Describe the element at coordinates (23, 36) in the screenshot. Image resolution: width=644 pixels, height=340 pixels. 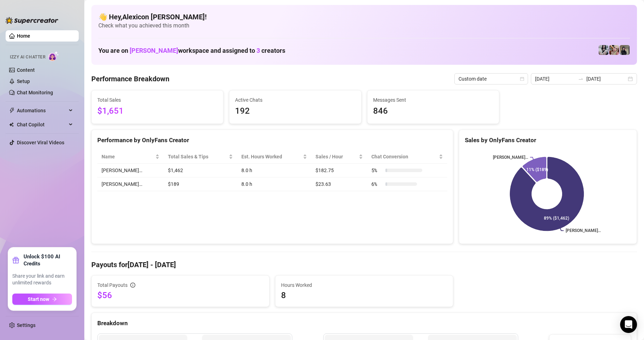
I see `a: Home` at that location.